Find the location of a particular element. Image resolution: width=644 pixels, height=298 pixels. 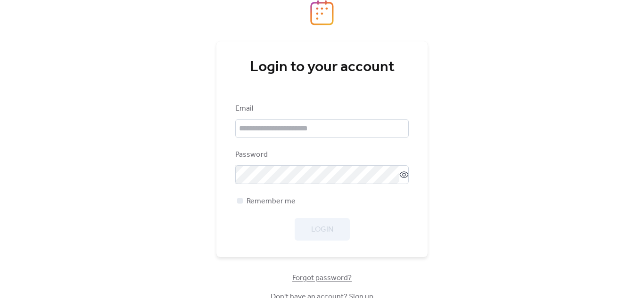

span: Remember me is located at coordinates (271, 201).